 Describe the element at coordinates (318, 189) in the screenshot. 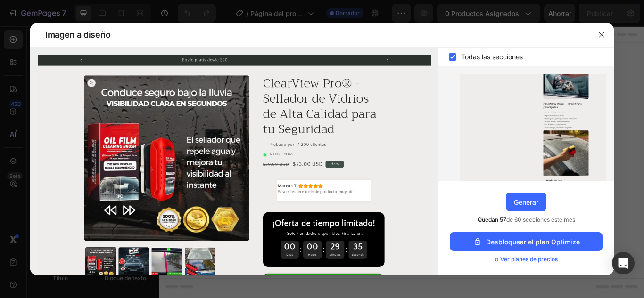

I see `button: Add elements` at that location.